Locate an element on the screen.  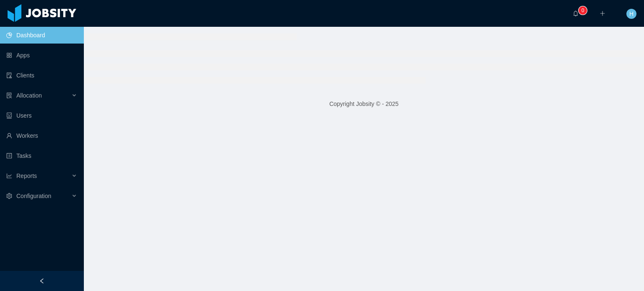
a: icon: robotUsers is located at coordinates (42, 116).